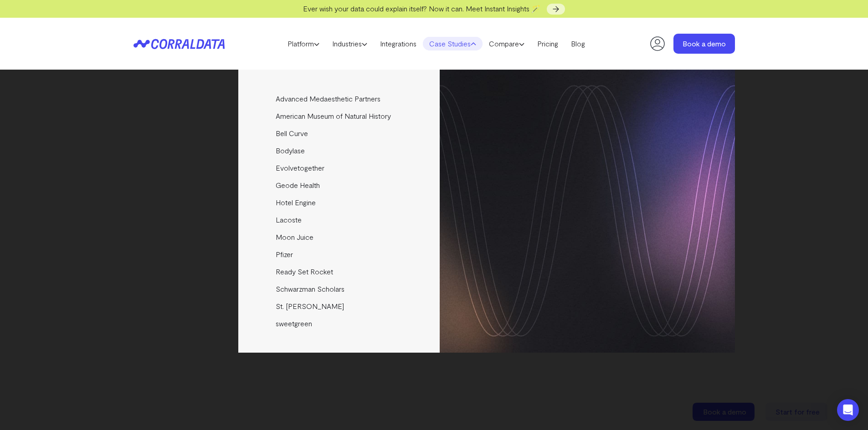 The height and width of the screenshot is (430, 868). What do you see at coordinates (303, 43) in the screenshot?
I see `a: Platform` at bounding box center [303, 43].